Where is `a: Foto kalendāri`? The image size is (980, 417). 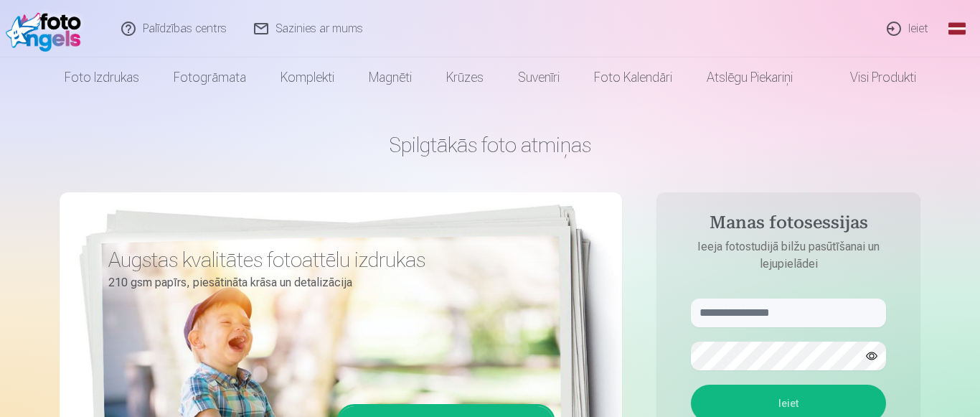
a: Foto kalendāri is located at coordinates (633, 77).